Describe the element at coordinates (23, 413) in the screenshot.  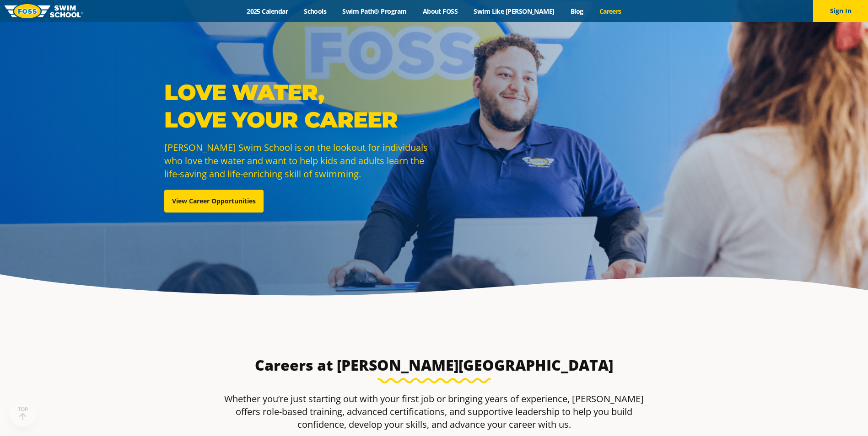
I see `div: TOP` at that location.